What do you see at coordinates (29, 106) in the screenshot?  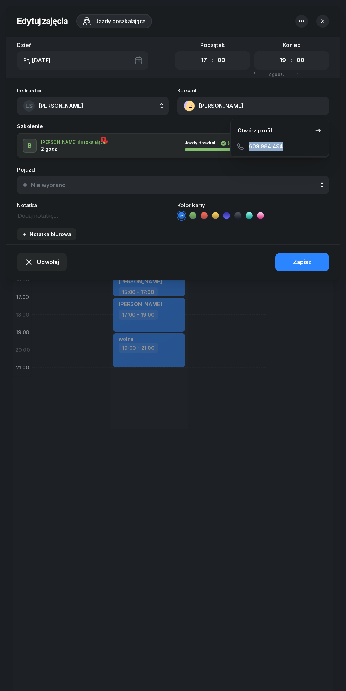 I see `span: EŚ` at bounding box center [29, 106].